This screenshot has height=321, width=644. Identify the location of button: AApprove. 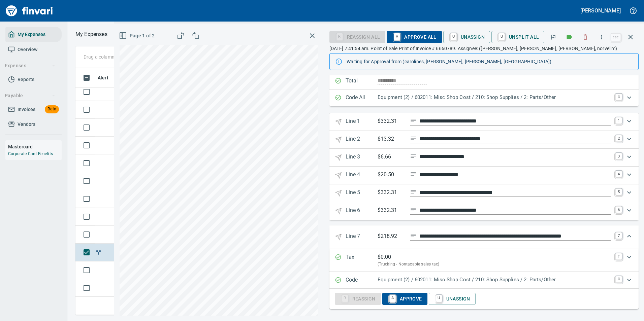
(405, 298).